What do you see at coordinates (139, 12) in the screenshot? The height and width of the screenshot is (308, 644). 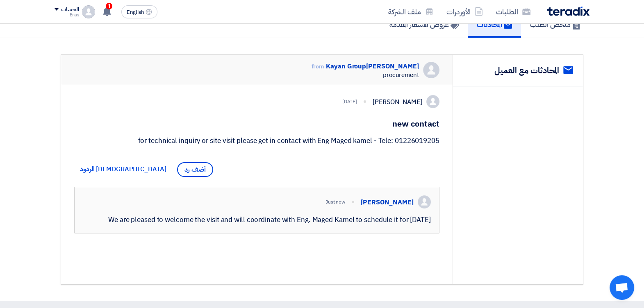 I see `button: English` at bounding box center [139, 12].